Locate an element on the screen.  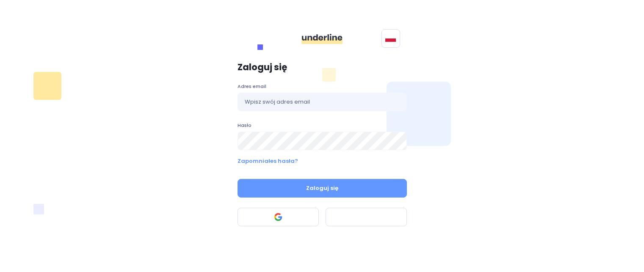
p: Zapomniałes hasła? is located at coordinates (268, 161).